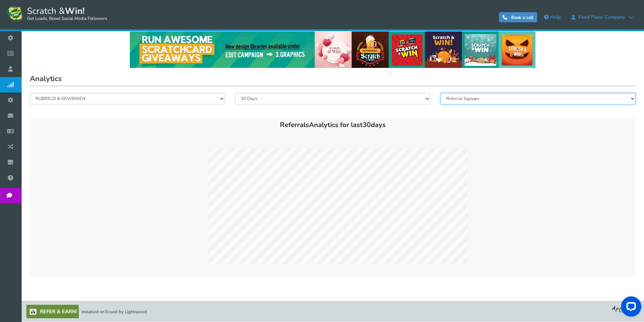 The width and height of the screenshot is (644, 322). What do you see at coordinates (333, 50) in the screenshot?
I see `img: festival-poster-2020.webp` at bounding box center [333, 50].